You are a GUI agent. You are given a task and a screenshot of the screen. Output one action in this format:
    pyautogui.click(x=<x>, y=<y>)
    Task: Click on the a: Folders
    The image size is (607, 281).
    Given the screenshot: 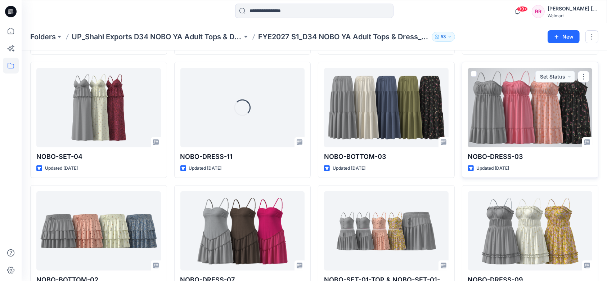 What is the action you would take?
    pyautogui.click(x=43, y=37)
    